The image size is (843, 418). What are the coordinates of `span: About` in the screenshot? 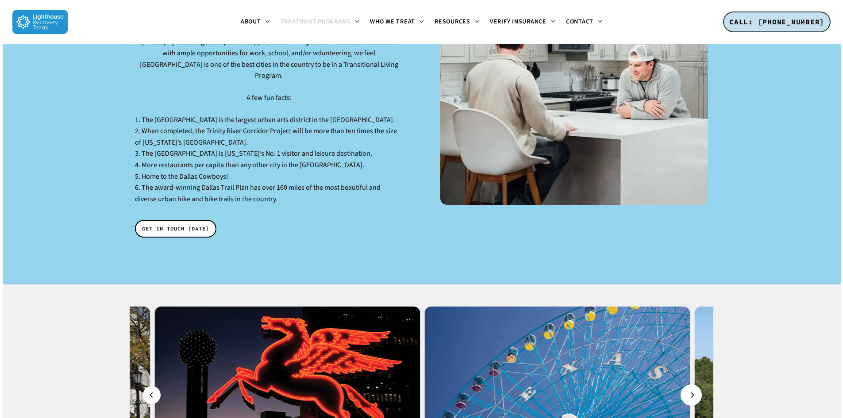 It's located at (251, 22).